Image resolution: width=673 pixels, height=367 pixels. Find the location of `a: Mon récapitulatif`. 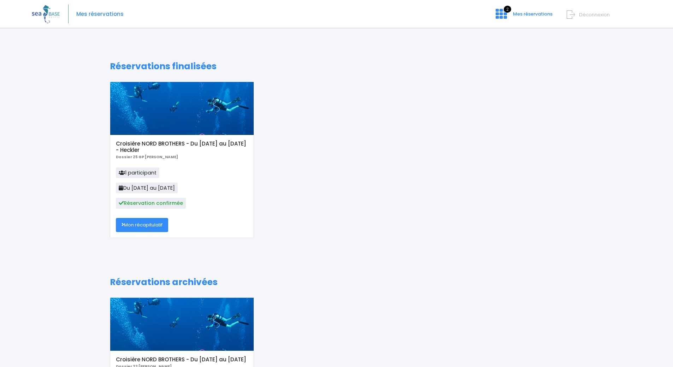

a: Mon récapitulatif is located at coordinates (142, 225).